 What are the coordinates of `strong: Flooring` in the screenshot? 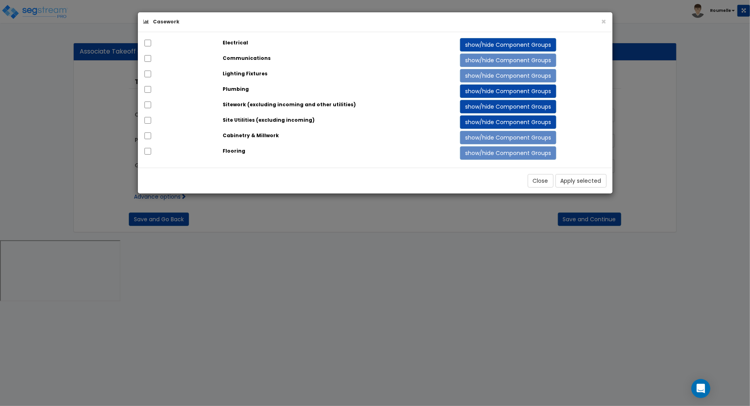 It's located at (234, 150).